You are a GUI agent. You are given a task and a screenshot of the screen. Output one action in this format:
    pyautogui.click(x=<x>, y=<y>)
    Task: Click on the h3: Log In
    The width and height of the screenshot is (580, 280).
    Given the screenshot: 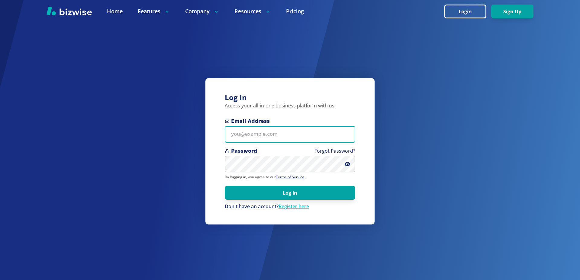 What is the action you would take?
    pyautogui.click(x=290, y=98)
    